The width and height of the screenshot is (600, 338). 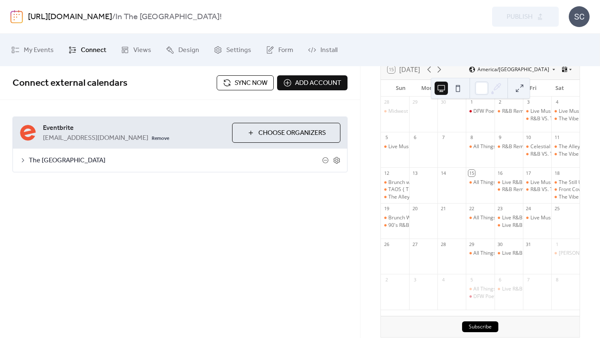 I want to click on button: Subscribe, so click(x=480, y=327).